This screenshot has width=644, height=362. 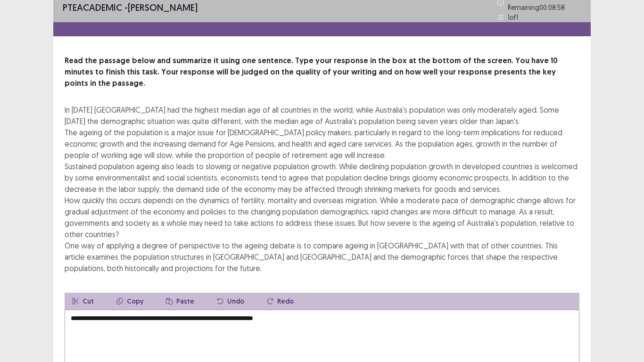 I want to click on button: Cut, so click(x=83, y=301).